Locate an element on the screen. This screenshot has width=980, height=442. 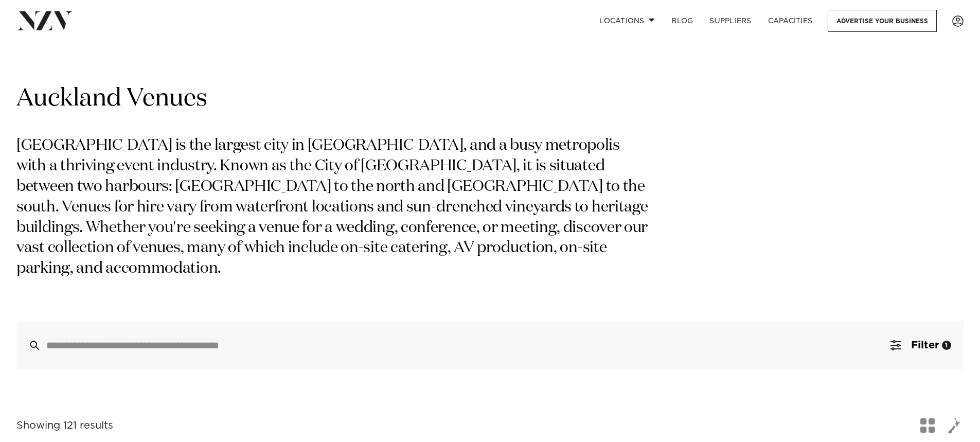
img: nzv-logo.png is located at coordinates (44, 20).